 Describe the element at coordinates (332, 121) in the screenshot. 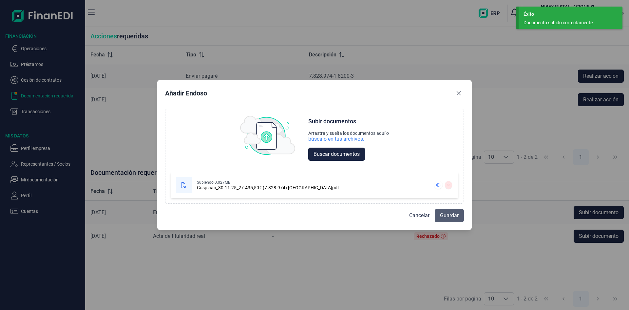

I see `div: Subir documentos` at that location.